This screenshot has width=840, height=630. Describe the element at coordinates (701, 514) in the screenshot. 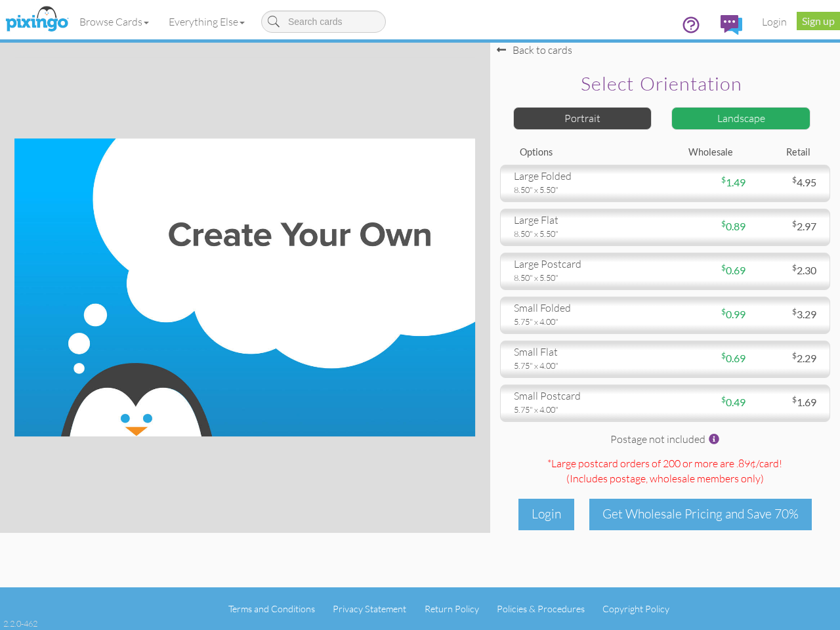

I see `div: Get Wholesale Pricing and Save 70%` at that location.